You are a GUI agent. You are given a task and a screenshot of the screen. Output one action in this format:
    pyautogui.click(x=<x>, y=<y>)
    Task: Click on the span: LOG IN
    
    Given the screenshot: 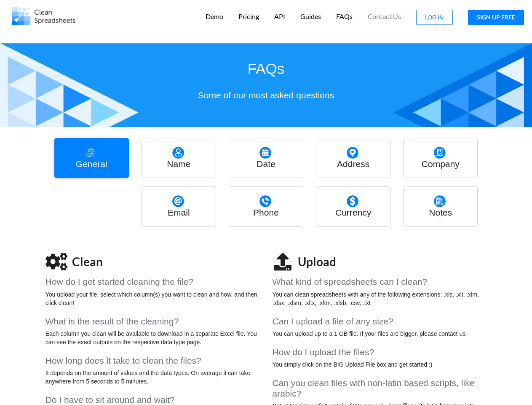 What is the action you would take?
    pyautogui.click(x=435, y=17)
    